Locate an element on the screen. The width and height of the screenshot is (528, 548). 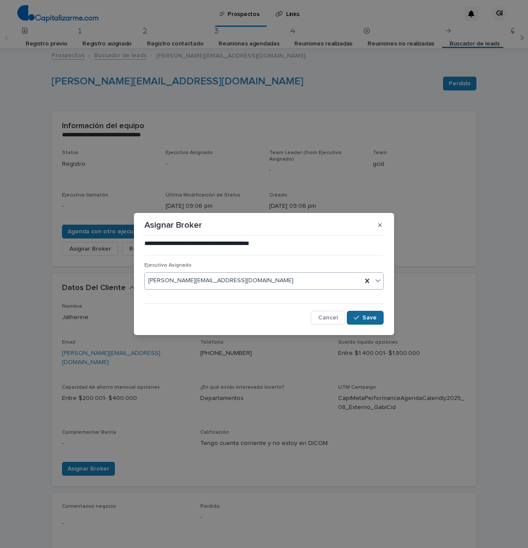
p: Asignar Broker is located at coordinates (173, 225).